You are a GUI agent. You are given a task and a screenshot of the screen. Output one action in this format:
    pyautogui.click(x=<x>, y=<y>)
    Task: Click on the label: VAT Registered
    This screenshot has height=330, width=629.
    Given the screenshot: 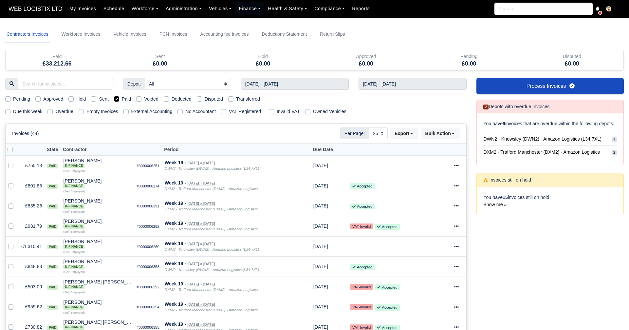 What is the action you would take?
    pyautogui.click(x=245, y=111)
    